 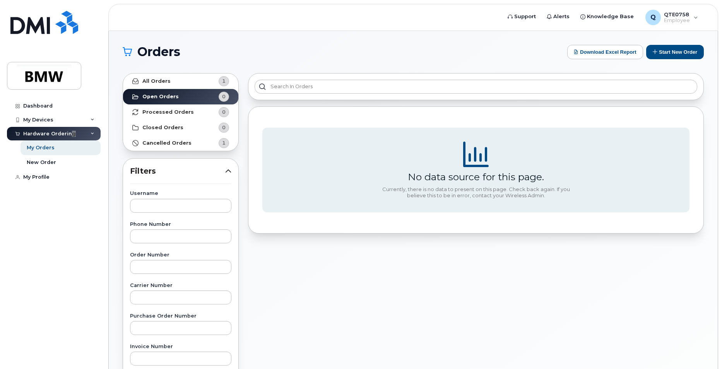 I want to click on strong: Closed Orders, so click(x=163, y=128).